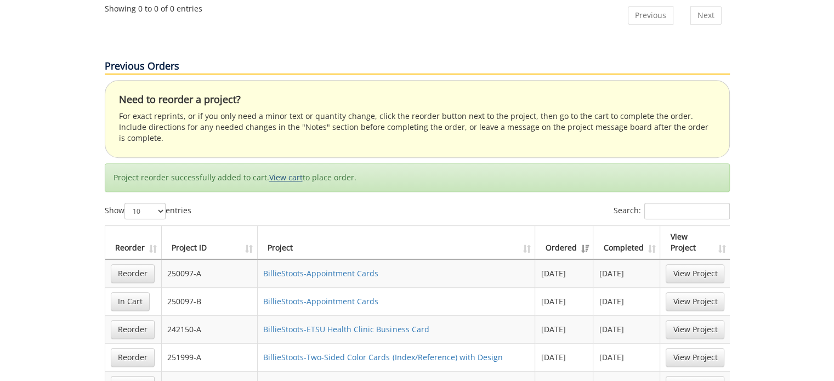 This screenshot has width=834, height=381. I want to click on td: 250097-B, so click(210, 301).